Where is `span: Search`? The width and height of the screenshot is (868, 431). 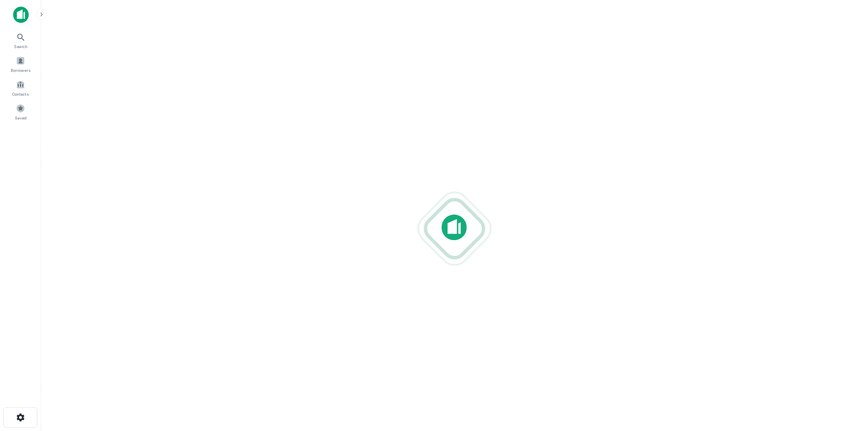
span: Search is located at coordinates (20, 46).